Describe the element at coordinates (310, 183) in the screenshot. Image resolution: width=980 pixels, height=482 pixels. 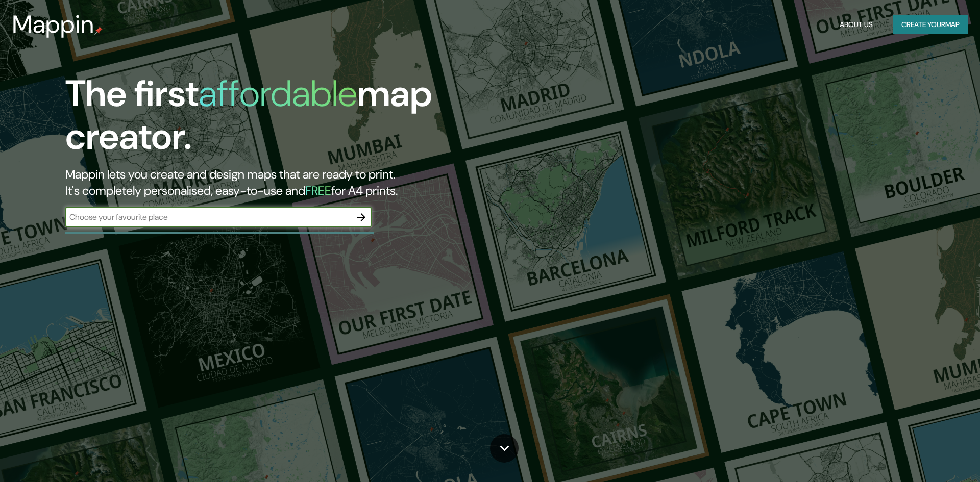
I see `h2: Mappin lets you create and design maps that are ready to print. It's completely personalised, eas...` at that location.